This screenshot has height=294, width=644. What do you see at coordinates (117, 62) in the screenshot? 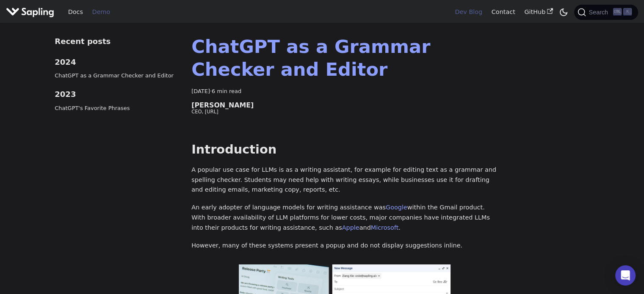
I see `h3: 2024` at bounding box center [117, 62].